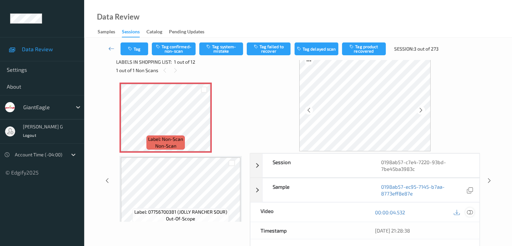 The height and width of the screenshot is (246, 512). Describe the element at coordinates (317, 165) in the screenshot. I see `div: Session` at that location.